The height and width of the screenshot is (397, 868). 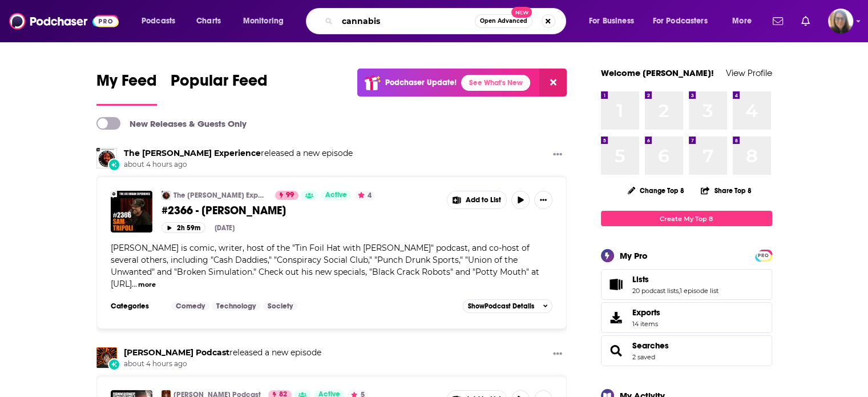 What do you see at coordinates (127, 88) in the screenshot?
I see `a: My Feed` at bounding box center [127, 88].